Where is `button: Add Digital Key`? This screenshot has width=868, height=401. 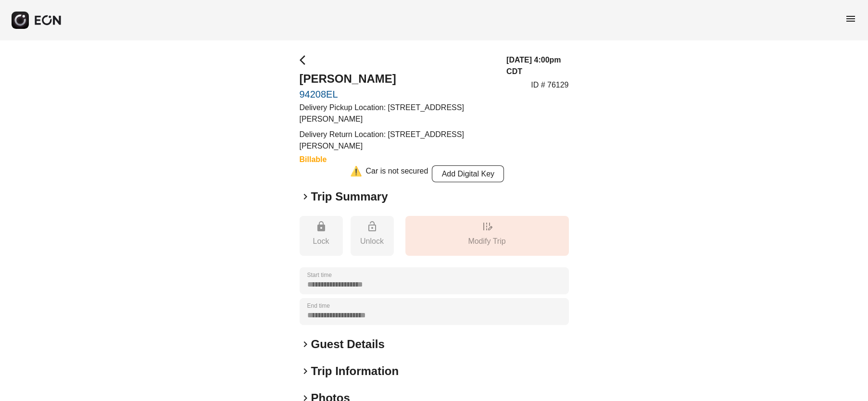 button: Add Digital Key is located at coordinates (468, 174).